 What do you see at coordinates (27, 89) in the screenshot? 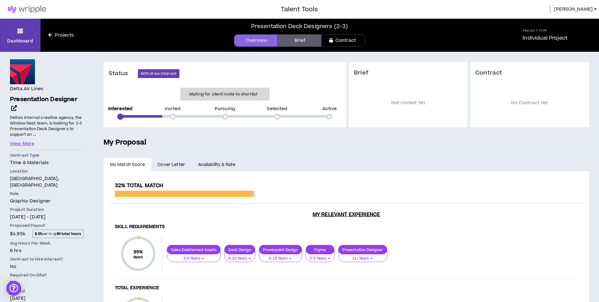
I see `h4: Delta Air Lines` at bounding box center [27, 89].